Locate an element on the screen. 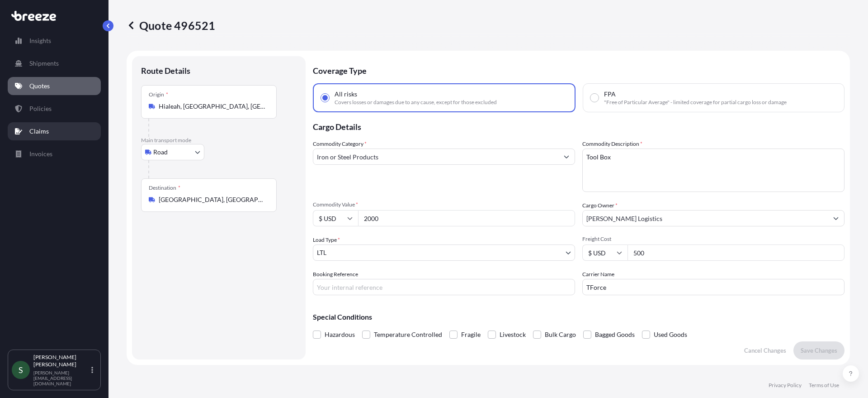 This screenshot has height=398, width=868. p: Invoices is located at coordinates (41, 154).